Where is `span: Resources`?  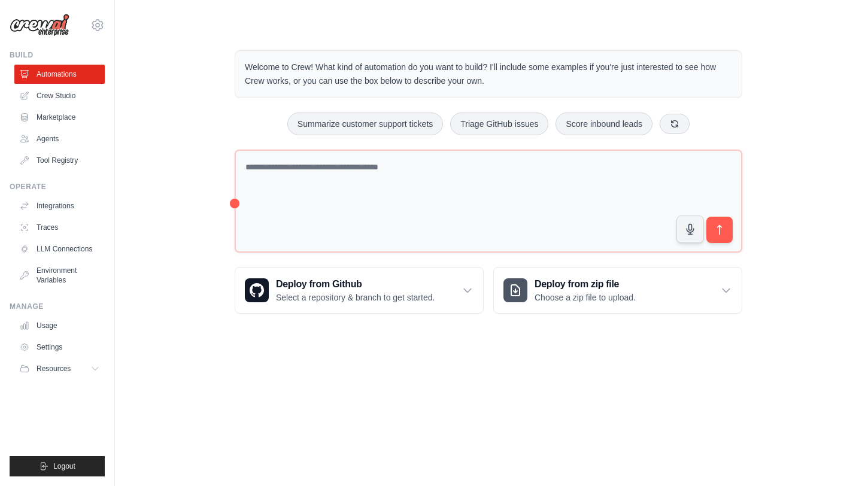
span: Resources is located at coordinates (53, 369).